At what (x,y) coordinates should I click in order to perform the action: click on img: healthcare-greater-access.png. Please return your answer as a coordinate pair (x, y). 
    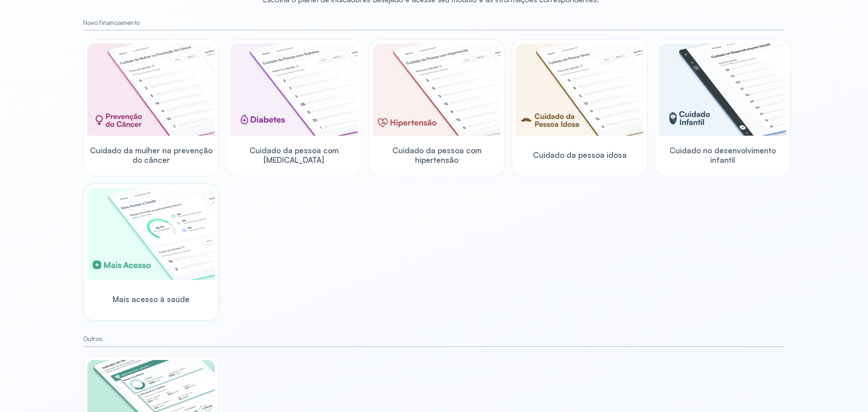
    Looking at the image, I should click on (151, 234).